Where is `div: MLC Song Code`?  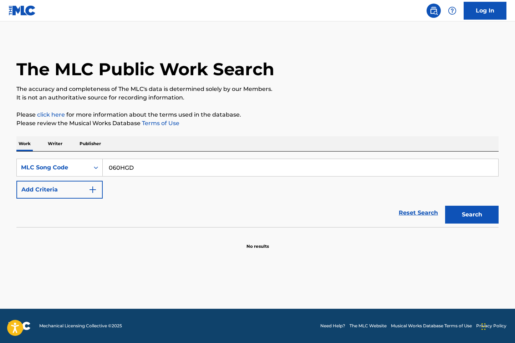 div: MLC Song Code is located at coordinates (53, 167).